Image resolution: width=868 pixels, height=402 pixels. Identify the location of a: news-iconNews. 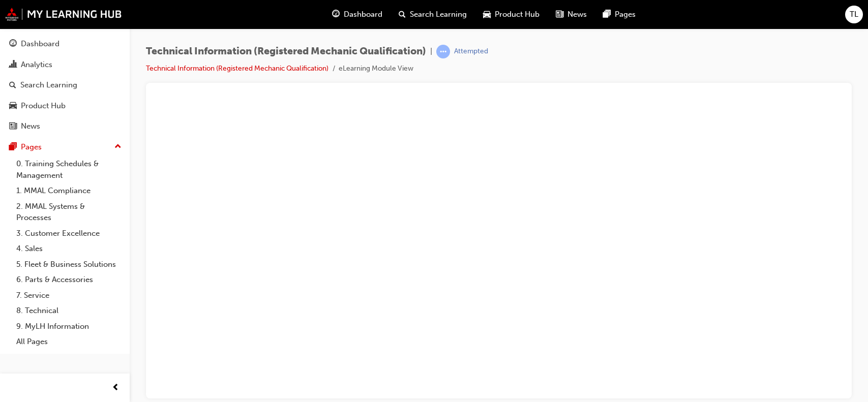
(571, 14).